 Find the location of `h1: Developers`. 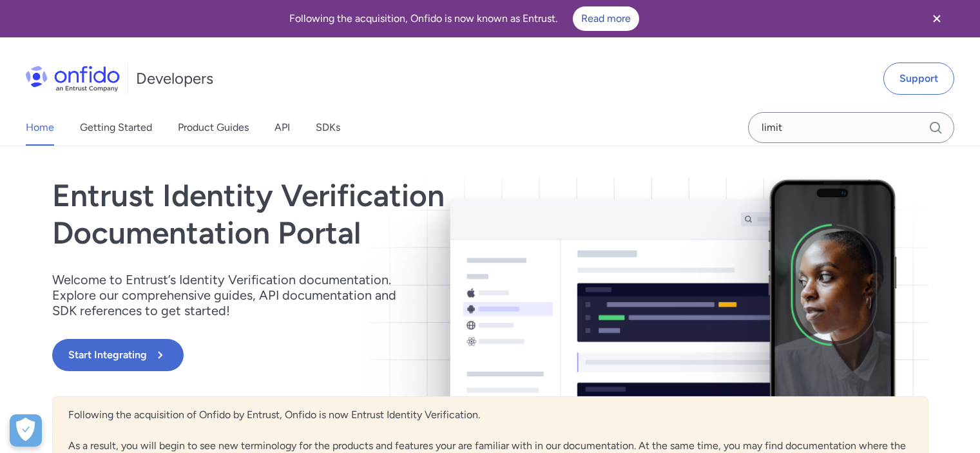

h1: Developers is located at coordinates (174, 78).